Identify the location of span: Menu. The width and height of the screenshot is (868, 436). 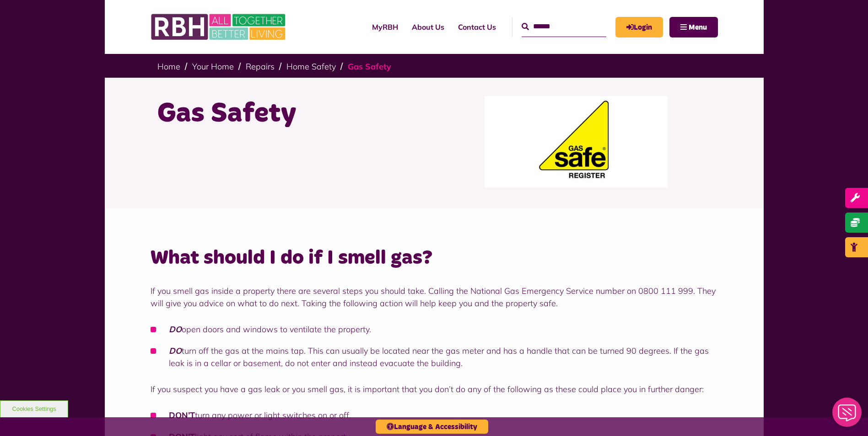
(698, 27).